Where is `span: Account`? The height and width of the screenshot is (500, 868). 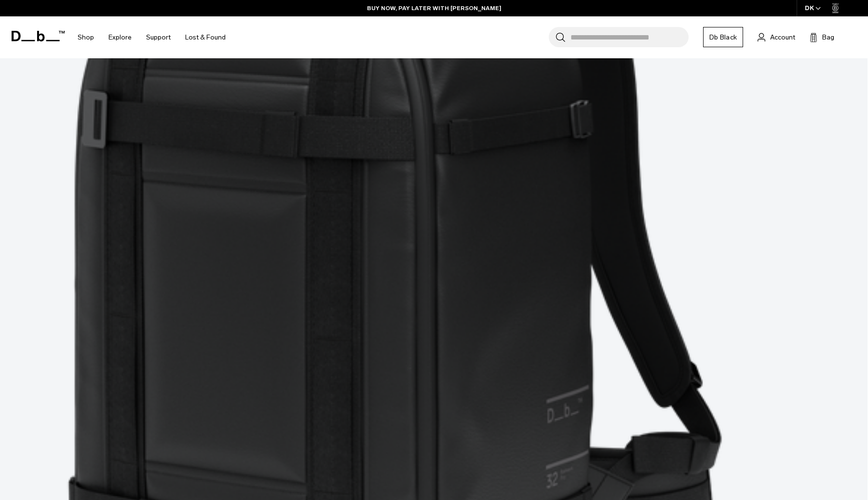
span: Account is located at coordinates (782, 37).